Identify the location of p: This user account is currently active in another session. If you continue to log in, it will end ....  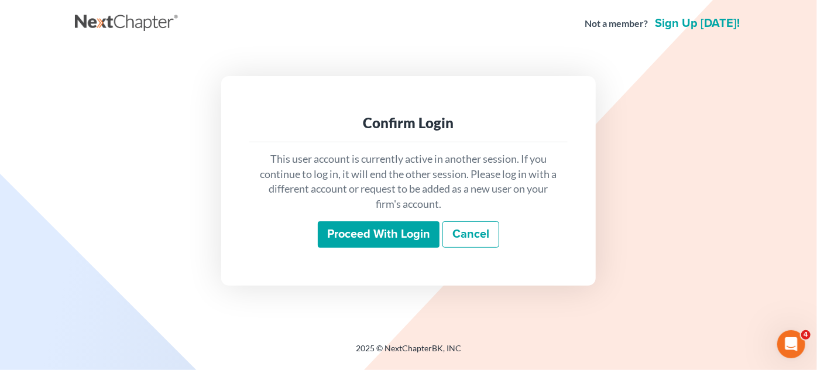
(409, 181).